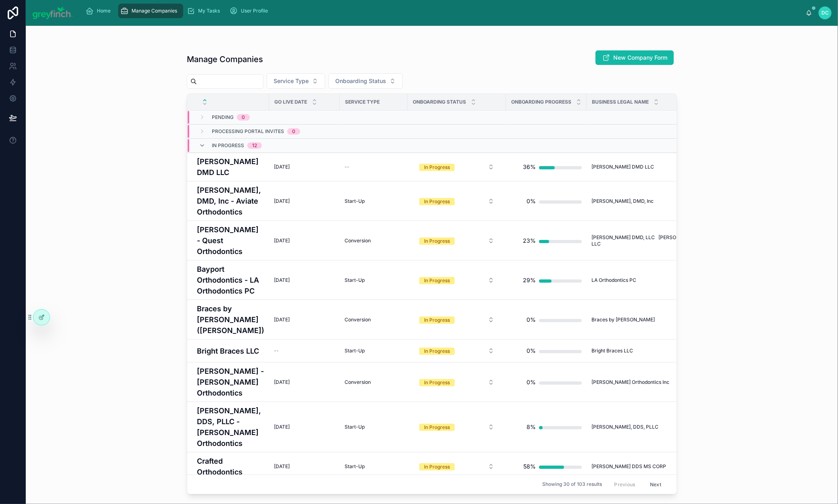  Describe the element at coordinates (255, 11) in the screenshot. I see `span: User Profile` at that location.